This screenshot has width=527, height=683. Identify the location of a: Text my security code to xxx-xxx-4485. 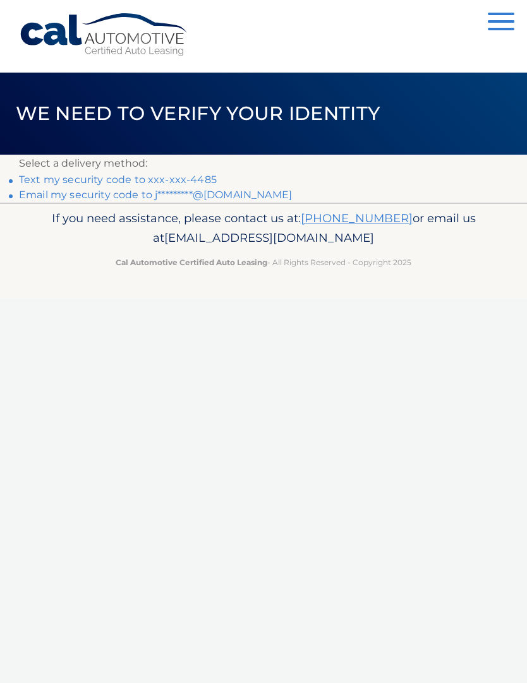
(117, 179).